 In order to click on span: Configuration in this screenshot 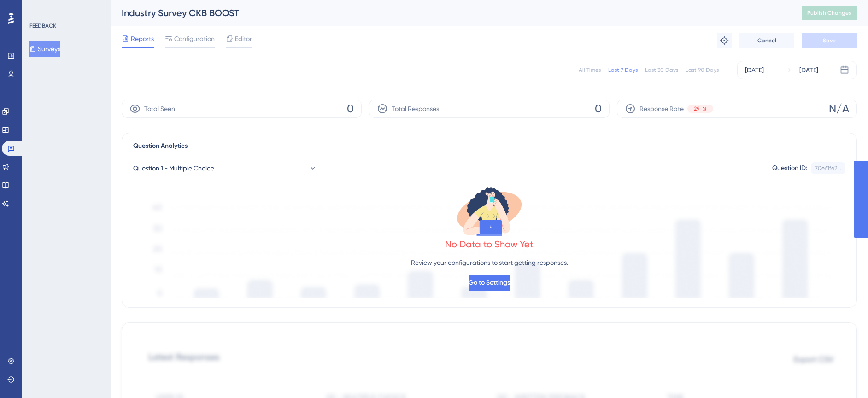, I will do `click(195, 39)`.